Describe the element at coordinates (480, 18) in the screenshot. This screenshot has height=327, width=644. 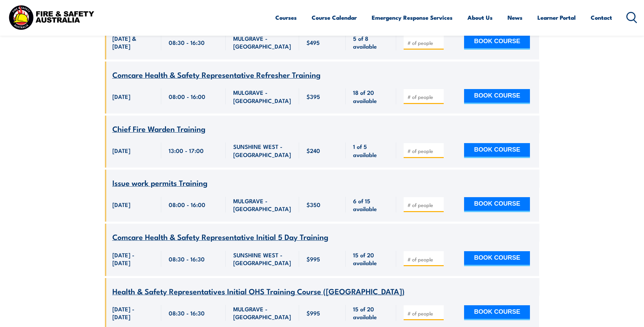
I see `a: About Us` at that location.